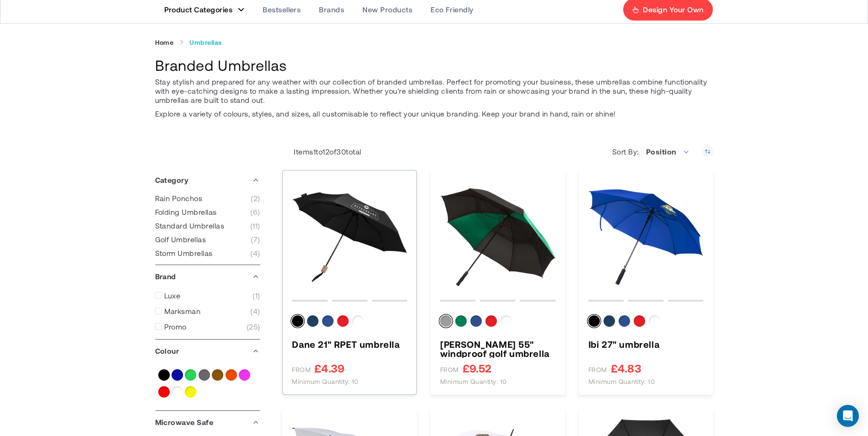  Describe the element at coordinates (646, 237) in the screenshot. I see `img: Ibi 27" umbrella` at that location.